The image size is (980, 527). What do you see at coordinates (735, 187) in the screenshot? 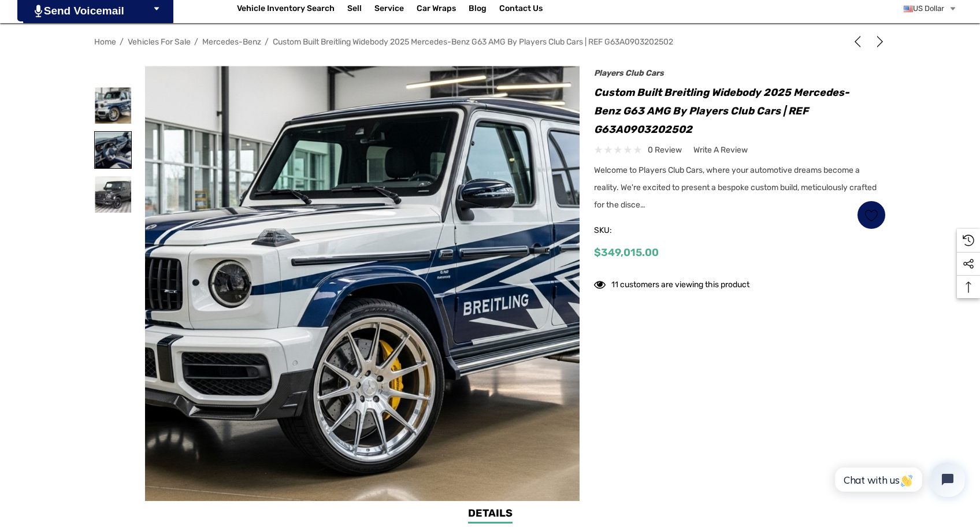
I see `span: Welcome to Players Club Cars, where your automotive dreams become a reality. We're excited to pre...` at bounding box center [735, 187].